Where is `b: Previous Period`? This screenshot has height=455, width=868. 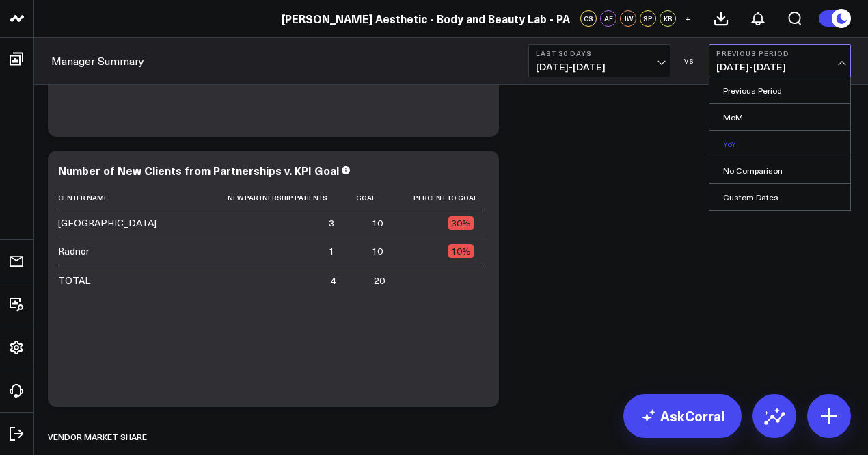 b: Previous Period is located at coordinates (780, 54).